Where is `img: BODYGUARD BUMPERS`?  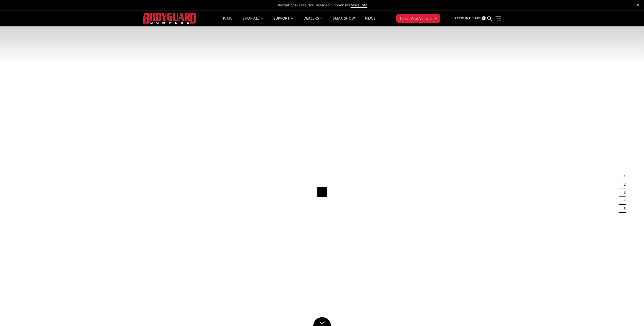
img: BODYGUARD BUMPERS is located at coordinates (170, 18).